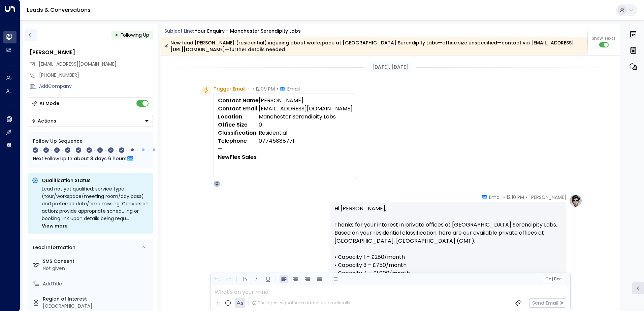  Describe the element at coordinates (553, 279) in the screenshot. I see `span: Cc Bcc` at that location.